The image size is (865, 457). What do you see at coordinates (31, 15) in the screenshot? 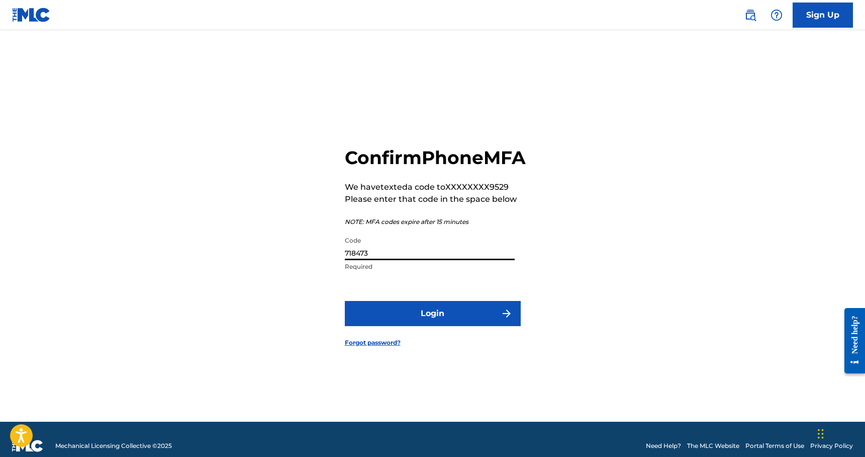
I see `img: MLC Logo` at bounding box center [31, 15].